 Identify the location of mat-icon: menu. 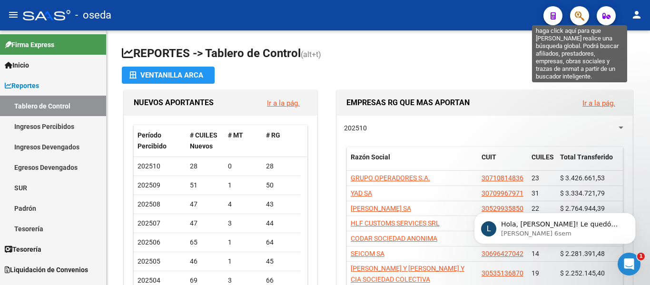
(13, 15).